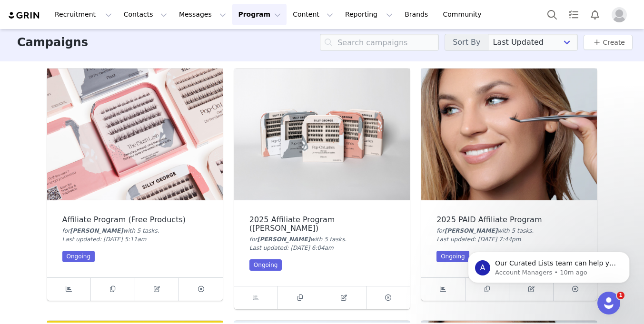  What do you see at coordinates (322, 134) in the screenshot?
I see `img: 2025 Affiliate Program (Priscilla)` at bounding box center [322, 134].